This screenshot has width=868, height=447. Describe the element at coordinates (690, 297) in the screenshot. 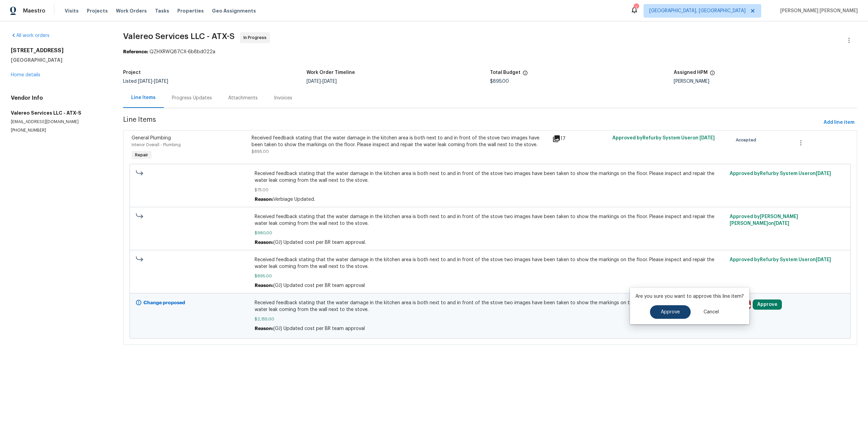

I see `p: Are you sure you want to approve this line item?` at that location.